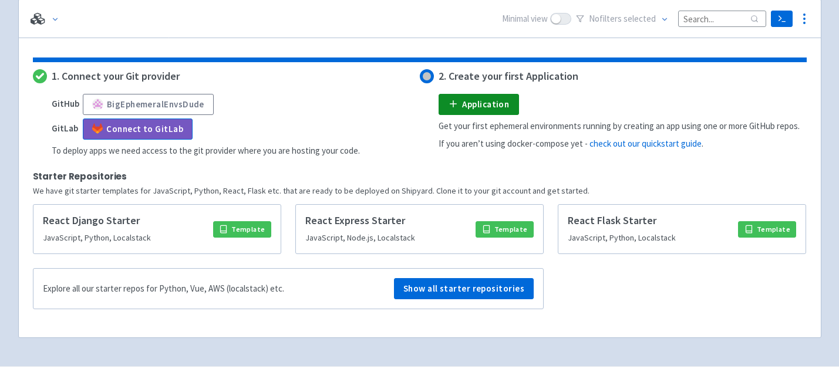 The image size is (839, 379). Describe the element at coordinates (479, 105) in the screenshot. I see `a: Application` at that location.